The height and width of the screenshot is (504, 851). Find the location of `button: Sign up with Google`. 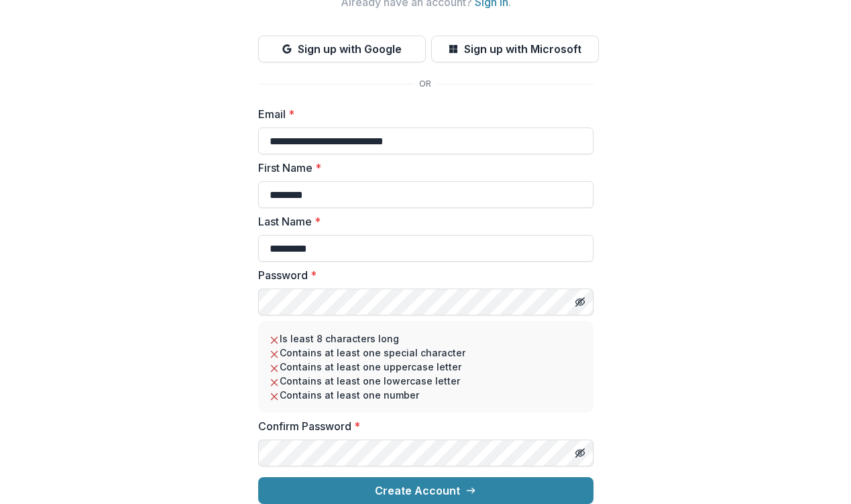

button: Sign up with Google is located at coordinates (342, 49).